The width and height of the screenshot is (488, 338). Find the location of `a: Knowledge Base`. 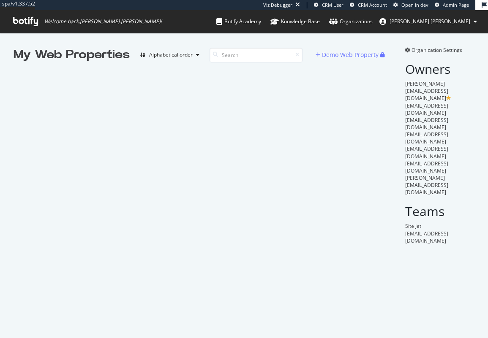

a: Knowledge Base is located at coordinates (295, 22).